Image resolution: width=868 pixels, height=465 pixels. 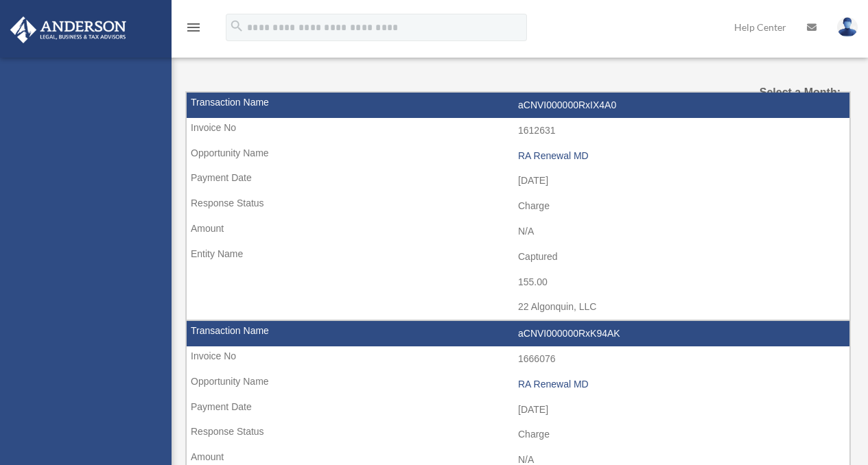 I want to click on td: 1666076, so click(x=518, y=359).